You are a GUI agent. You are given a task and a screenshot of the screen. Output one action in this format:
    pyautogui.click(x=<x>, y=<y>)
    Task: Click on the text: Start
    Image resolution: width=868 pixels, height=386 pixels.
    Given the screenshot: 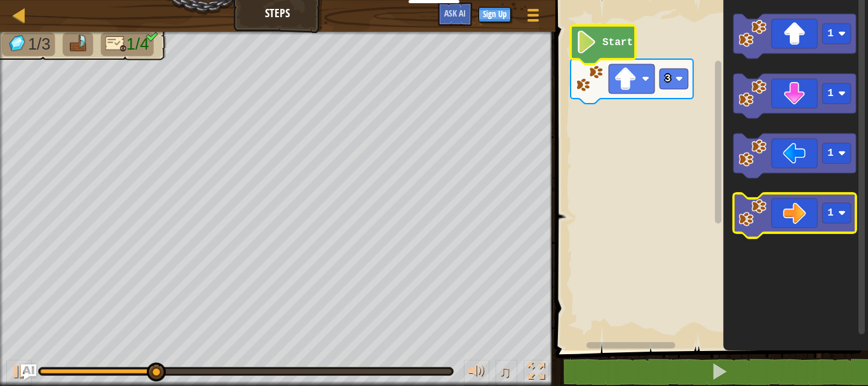 What is the action you would take?
    pyautogui.click(x=618, y=42)
    